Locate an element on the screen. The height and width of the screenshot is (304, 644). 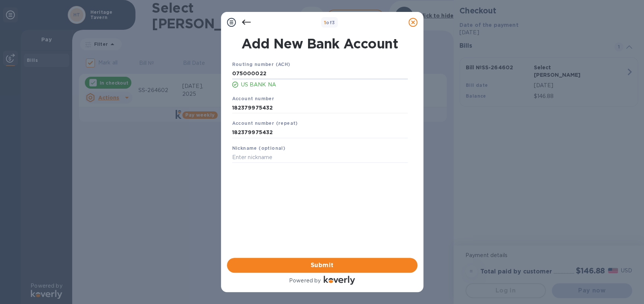
b: Routing number (ACH) is located at coordinates (261, 64).